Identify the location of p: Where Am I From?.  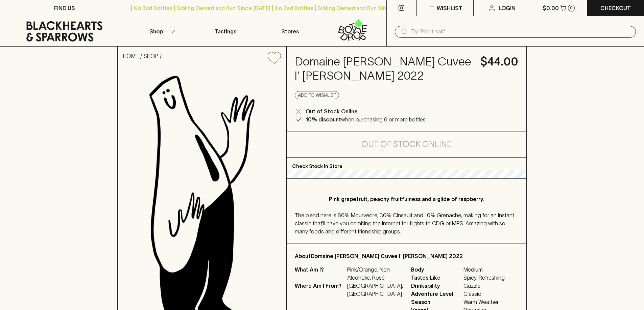
(320, 290).